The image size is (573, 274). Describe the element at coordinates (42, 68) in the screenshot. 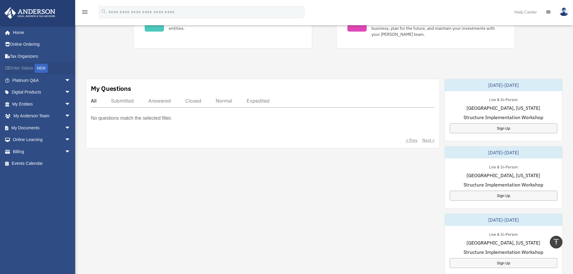

I see `a: Order StatusNEW` at that location.